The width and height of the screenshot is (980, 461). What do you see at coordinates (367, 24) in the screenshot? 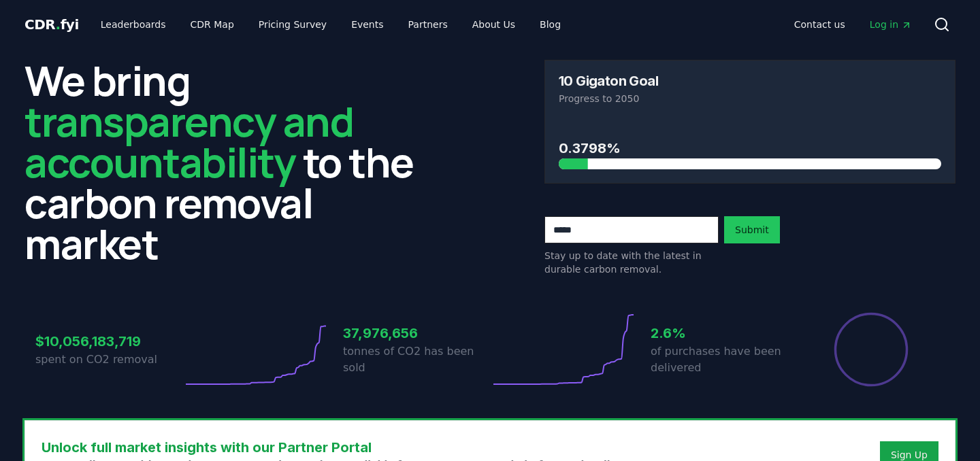
I see `a: Events` at bounding box center [367, 24].